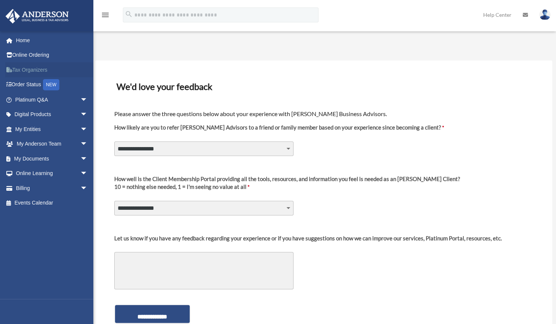 This screenshot has width=556, height=324. Describe the element at coordinates (287, 186) in the screenshot. I see `label: 10 = nothing else needed, 1 = I'm seeing no value at all` at that location.